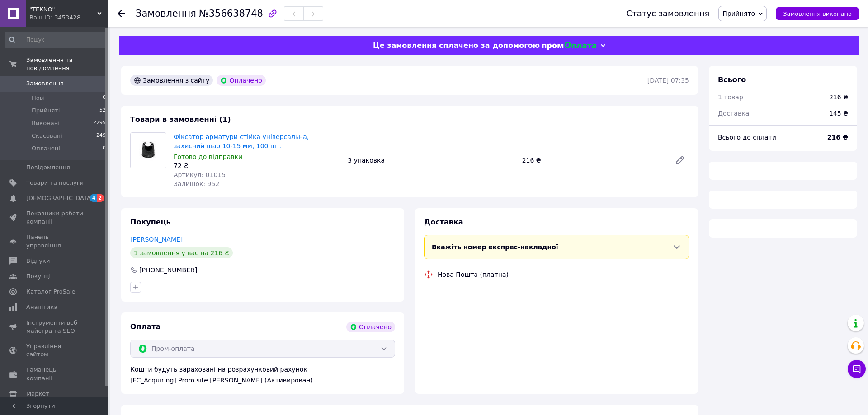 This screenshot has height=415, width=868. What do you see at coordinates (149, 150) in the screenshot?
I see `img: Фіксатор арматури стійка універсальна, захисний шар 10-15 мм, 100 шт.` at bounding box center [149, 150].